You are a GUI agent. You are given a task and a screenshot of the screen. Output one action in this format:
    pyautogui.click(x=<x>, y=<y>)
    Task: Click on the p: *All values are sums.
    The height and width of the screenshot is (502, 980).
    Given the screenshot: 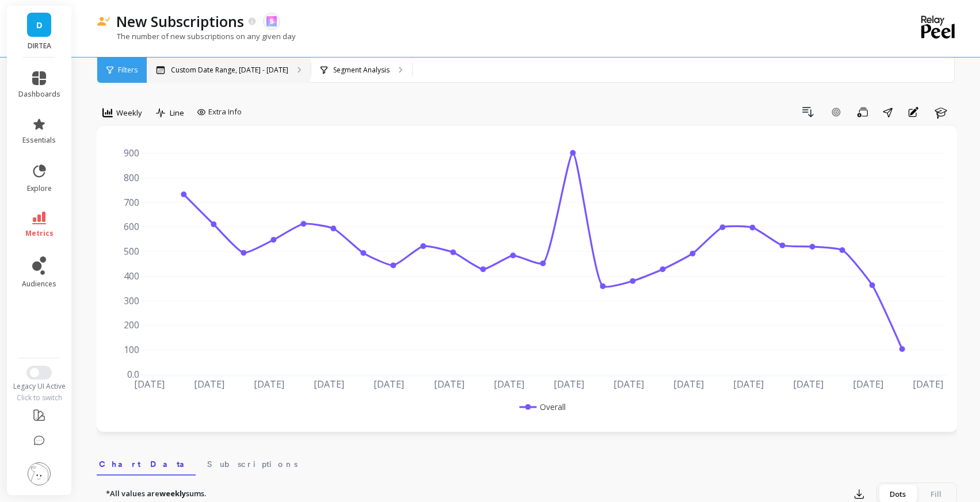 What is the action you would take?
    pyautogui.click(x=156, y=494)
    